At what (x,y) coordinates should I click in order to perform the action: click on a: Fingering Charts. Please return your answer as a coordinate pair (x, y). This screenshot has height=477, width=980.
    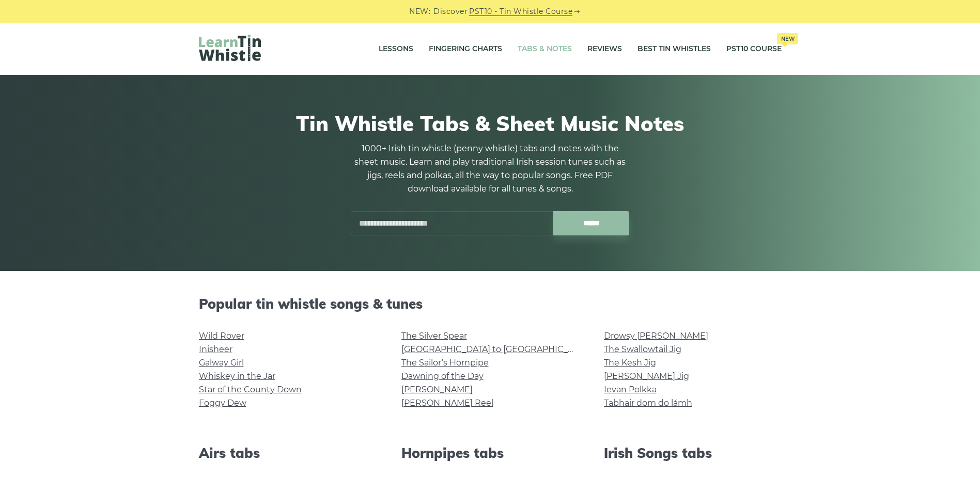
    Looking at the image, I should click on (466, 49).